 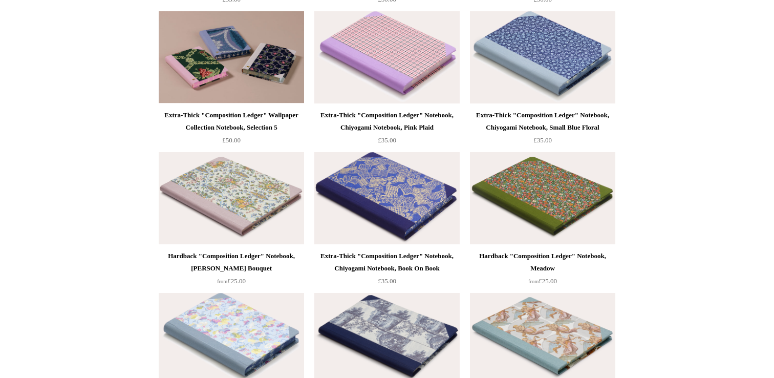 What do you see at coordinates (231, 57) in the screenshot?
I see `a: Extra-Thick "Composition Ledger" Wallpaper Collection Notebook, Selection 5 Extra-Thick "Composit...` at bounding box center [231, 57].